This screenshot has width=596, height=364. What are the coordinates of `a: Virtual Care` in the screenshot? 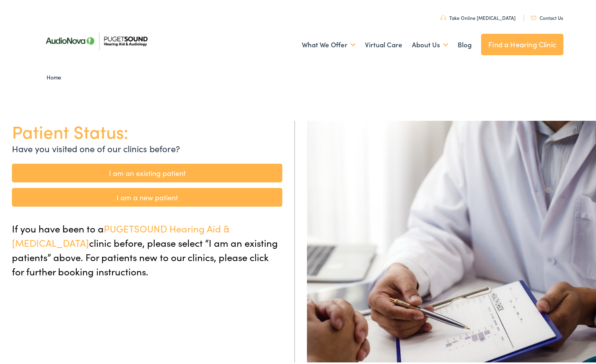 It's located at (384, 43).